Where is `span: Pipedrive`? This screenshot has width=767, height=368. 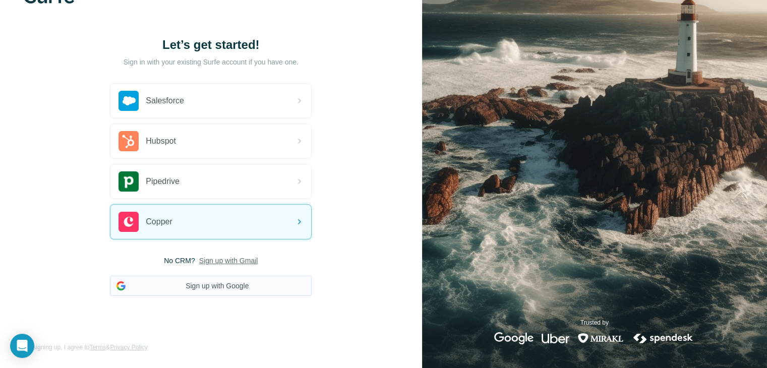
span: Pipedrive is located at coordinates (162, 182).